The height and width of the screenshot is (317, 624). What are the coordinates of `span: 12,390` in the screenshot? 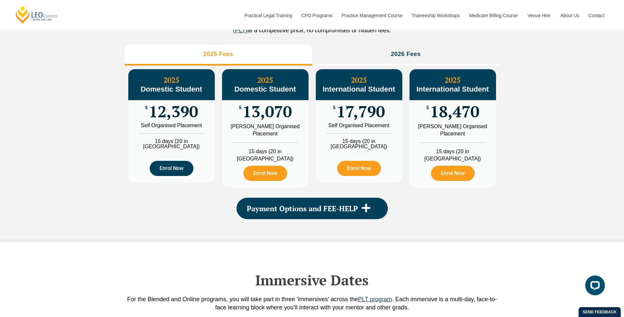 It's located at (173, 111).